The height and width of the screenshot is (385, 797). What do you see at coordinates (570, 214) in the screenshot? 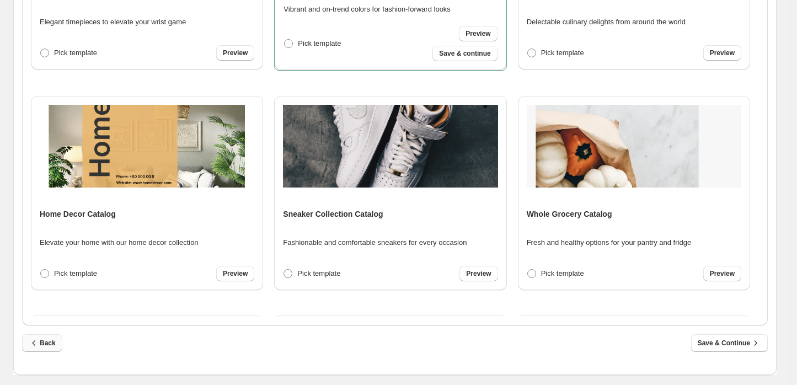
I see `h4: Whole Grocery Catalog` at bounding box center [570, 214].